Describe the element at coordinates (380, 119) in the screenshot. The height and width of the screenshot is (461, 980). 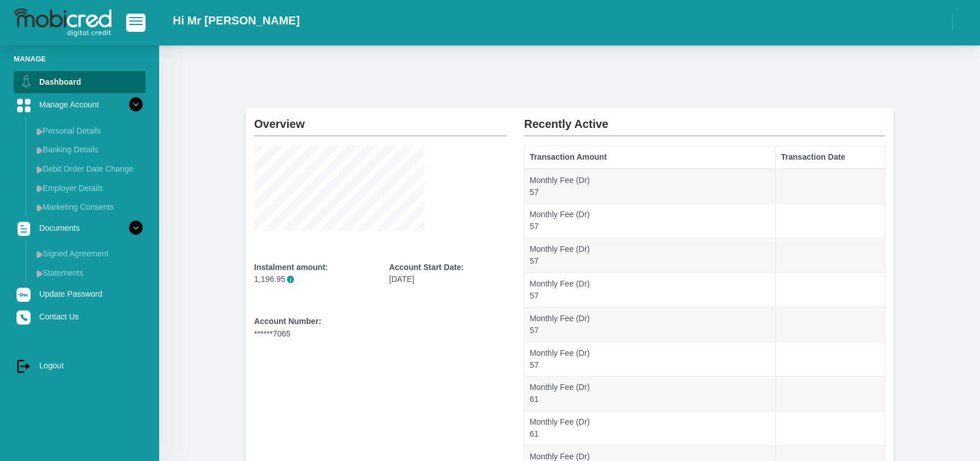
I see `h2: Overview` at that location.